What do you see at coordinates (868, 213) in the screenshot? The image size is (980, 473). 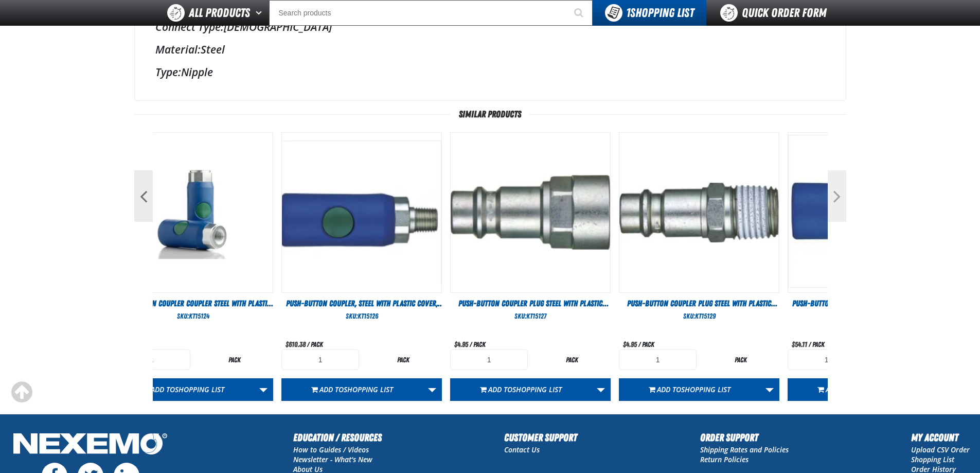 I see `img: Push-Button Coupler, Steel with Plastic Cover, High Flow, Female NPTF, 1/4" Body Size, 1/4-18 Thr...` at bounding box center [868, 213].